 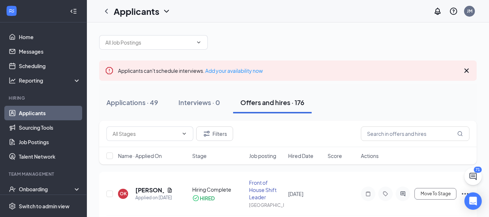 I want to click on svg: ActiveChat, so click(x=403, y=194).